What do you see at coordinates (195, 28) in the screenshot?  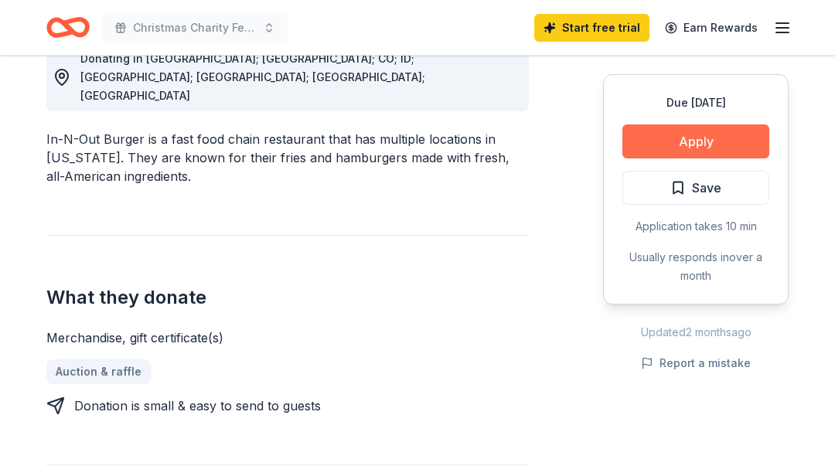 I see `button: Christmas Charity Festival` at bounding box center [195, 28].